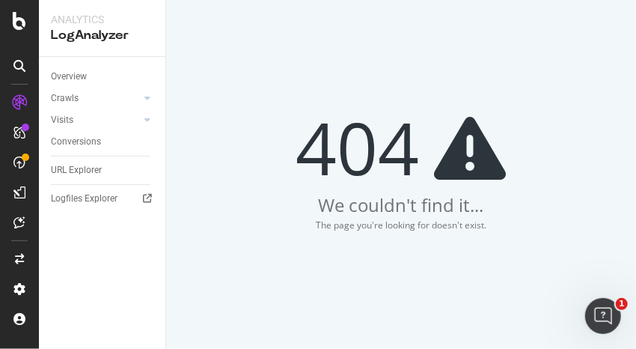 This screenshot has width=636, height=349. Describe the element at coordinates (95, 120) in the screenshot. I see `a: Visits` at that location.